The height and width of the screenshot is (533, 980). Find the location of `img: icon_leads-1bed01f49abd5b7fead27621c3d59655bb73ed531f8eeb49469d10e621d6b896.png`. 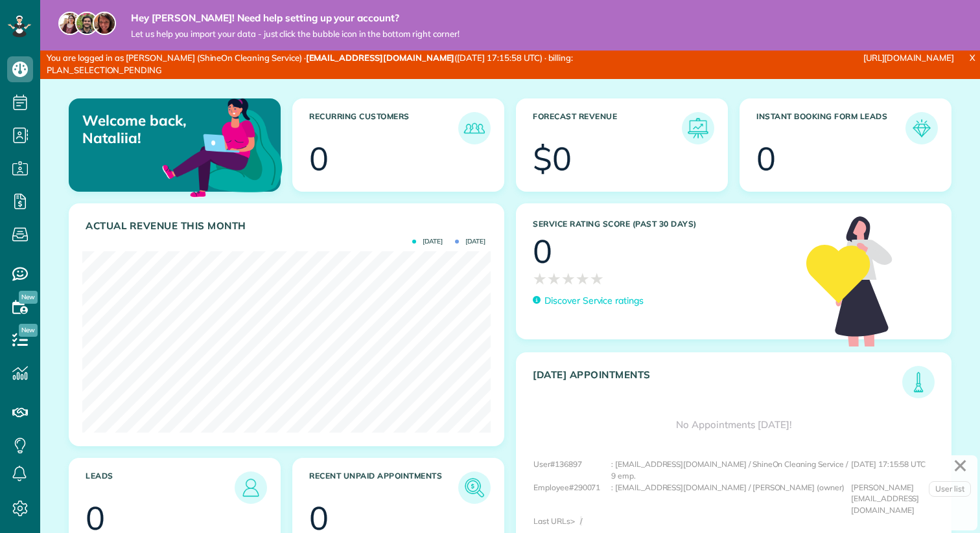

img: icon_leads-1bed01f49abd5b7fead27621c3d59655bb73ed531f8eeb49469d10e621d6b896.png is located at coordinates (251, 488).